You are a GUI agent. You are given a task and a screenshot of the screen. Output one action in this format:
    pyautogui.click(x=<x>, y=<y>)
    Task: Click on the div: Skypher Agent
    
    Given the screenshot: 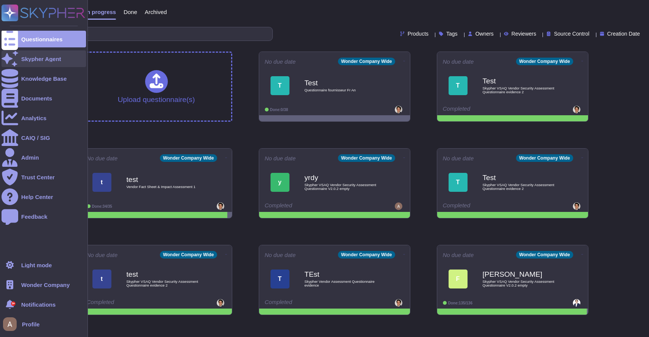 What is the action you would take?
    pyautogui.click(x=41, y=59)
    